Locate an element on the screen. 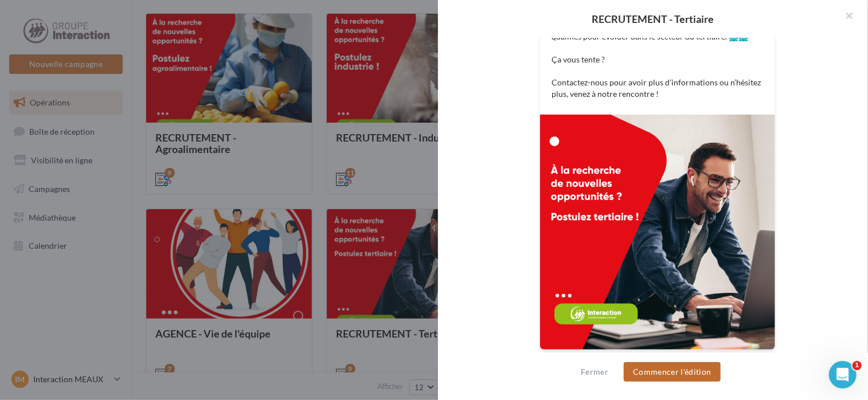  div: RECRUTEMENT - Tertiaire is located at coordinates (653, 19).